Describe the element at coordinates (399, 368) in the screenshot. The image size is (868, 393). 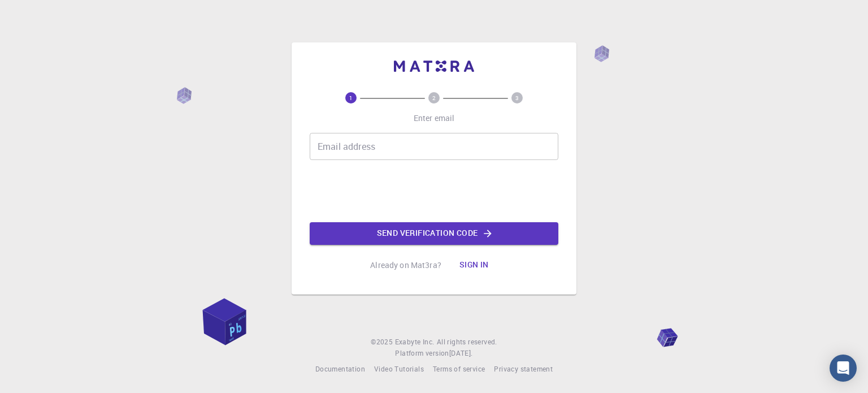
I see `span: Video Tutorials` at that location.